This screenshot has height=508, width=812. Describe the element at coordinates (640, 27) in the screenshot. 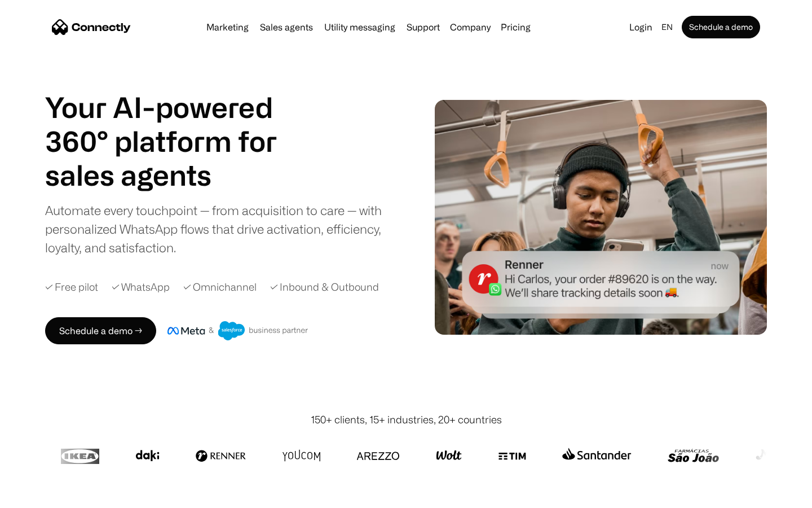

I see `a: Login` at that location.